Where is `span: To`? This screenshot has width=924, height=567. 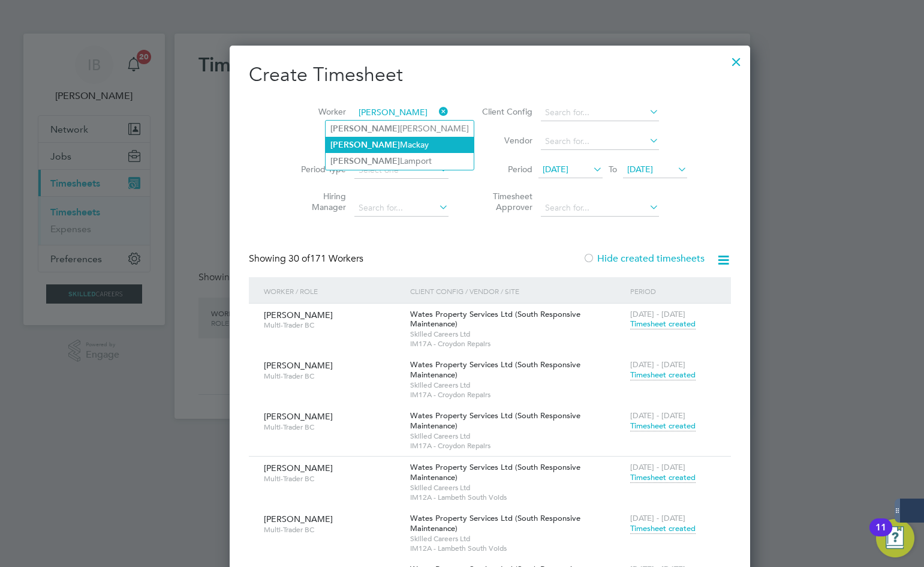 span: To is located at coordinates (613, 169).